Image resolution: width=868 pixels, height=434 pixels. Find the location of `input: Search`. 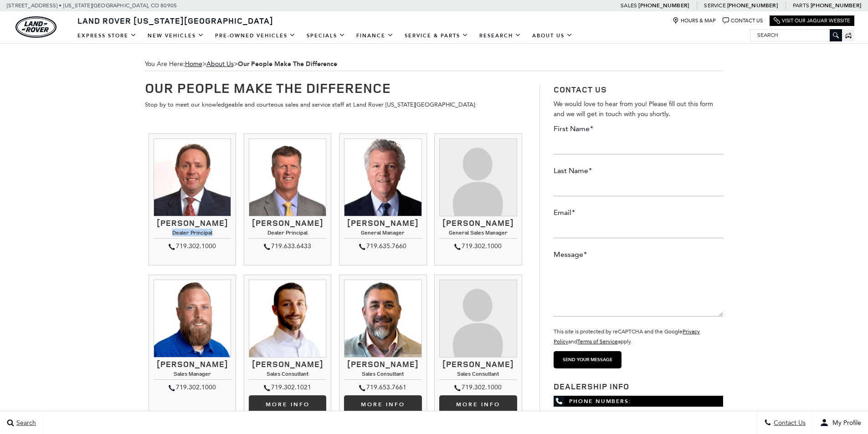

input: Search is located at coordinates (796, 35).